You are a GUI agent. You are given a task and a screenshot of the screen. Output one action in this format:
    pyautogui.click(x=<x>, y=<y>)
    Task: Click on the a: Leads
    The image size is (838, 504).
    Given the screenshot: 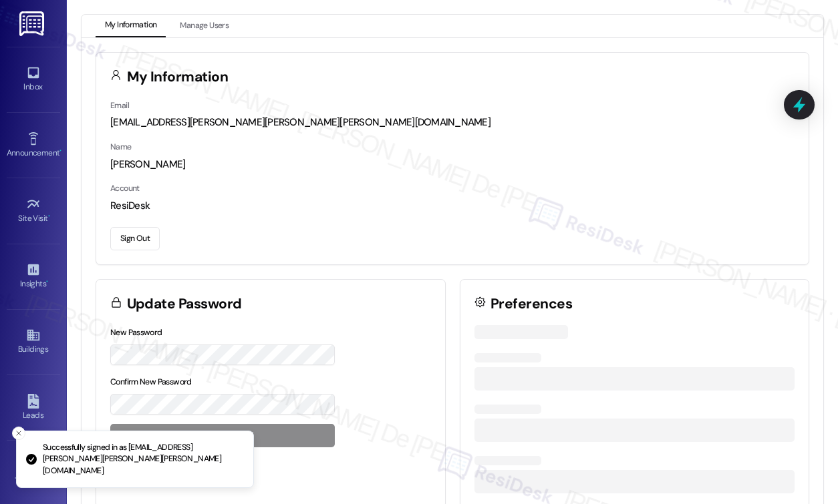 What is the action you would take?
    pyautogui.click(x=33, y=408)
    